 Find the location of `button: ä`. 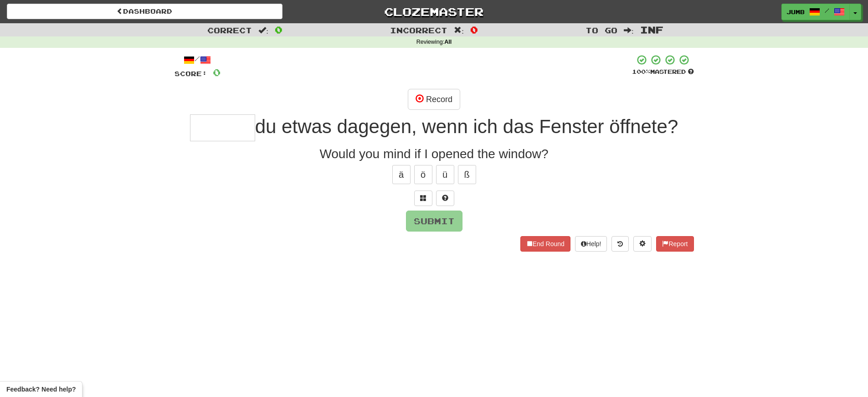

button: ä is located at coordinates (401, 175).